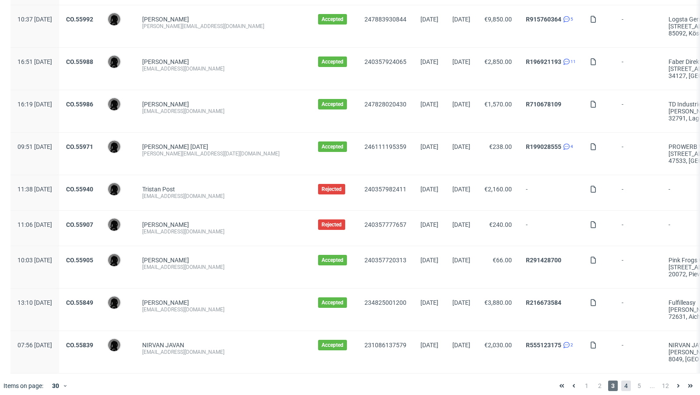 This screenshot has height=395, width=700. I want to click on span: 4, so click(572, 147).